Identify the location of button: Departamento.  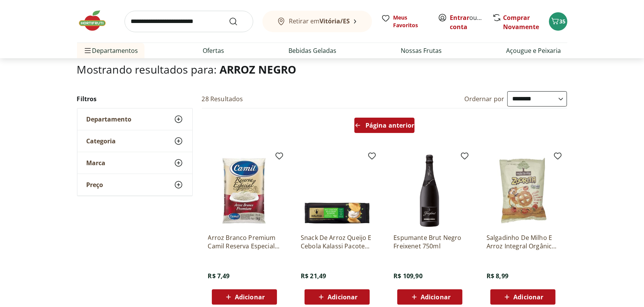
(135, 119).